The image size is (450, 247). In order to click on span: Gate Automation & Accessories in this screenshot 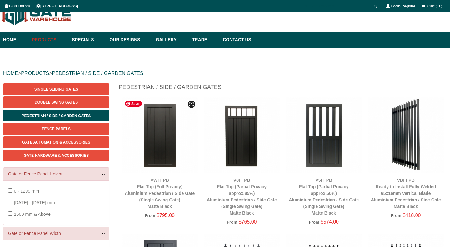, I will do `click(56, 142)`.